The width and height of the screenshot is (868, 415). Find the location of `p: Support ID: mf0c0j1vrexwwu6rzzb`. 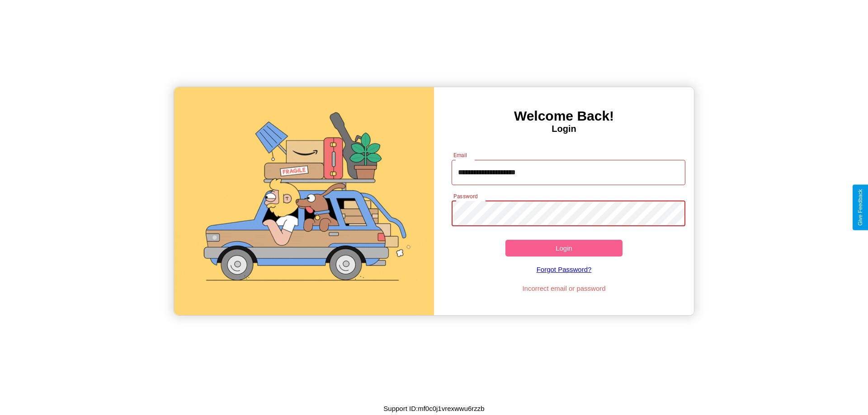

p: Support ID: mf0c0j1vrexwwu6rzzb is located at coordinates (433, 409).